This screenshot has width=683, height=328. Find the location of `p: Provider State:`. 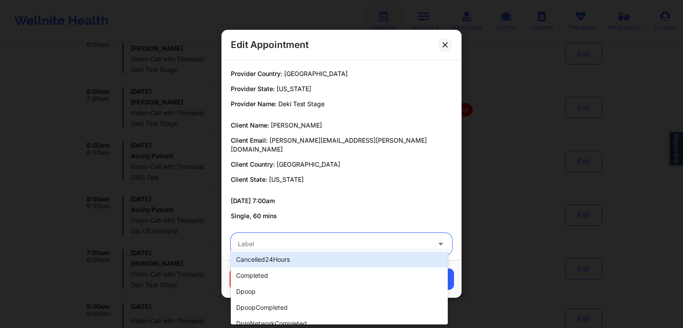

p: Provider State: is located at coordinates (341, 89).